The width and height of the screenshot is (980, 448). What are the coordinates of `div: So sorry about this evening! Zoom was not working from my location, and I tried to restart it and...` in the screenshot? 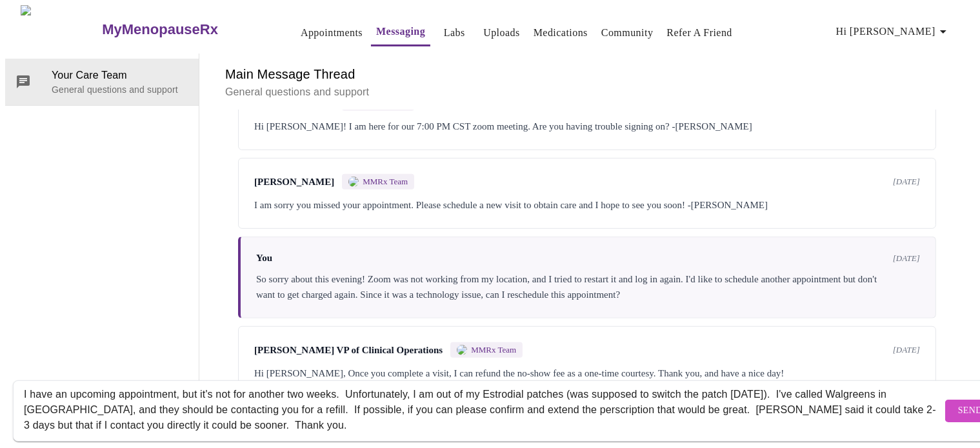 It's located at (588, 287).